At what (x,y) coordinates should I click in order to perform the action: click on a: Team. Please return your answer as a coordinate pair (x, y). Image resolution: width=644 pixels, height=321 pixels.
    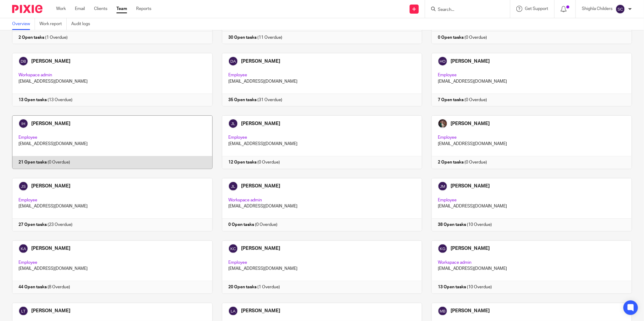
    Looking at the image, I should click on (122, 9).